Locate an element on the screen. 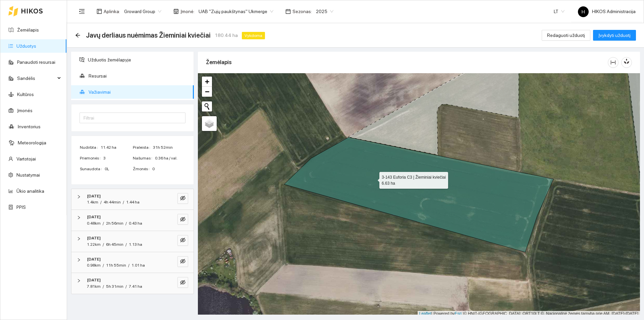 The height and width of the screenshot is (320, 644). span: 180.44 ha is located at coordinates (226, 35).